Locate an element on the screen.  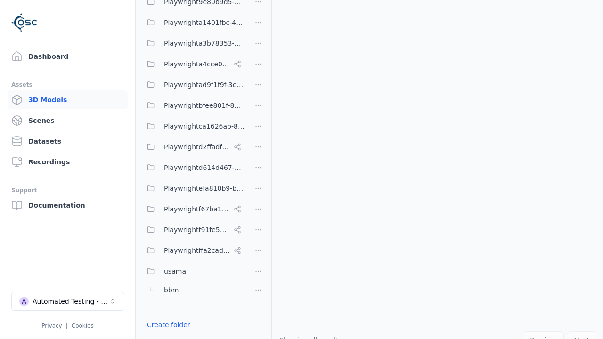
button: Playwrightffa2cad8-0214-4c2f-a758-8e9593c5a37e is located at coordinates (193, 251).